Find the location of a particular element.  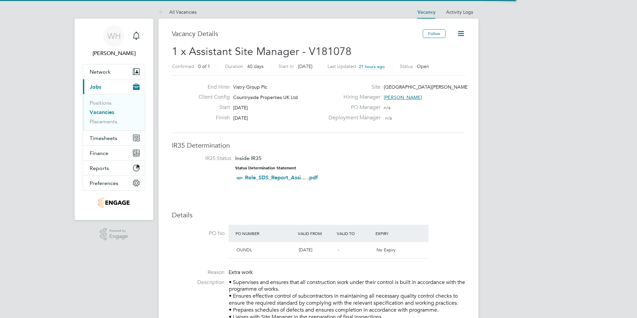

a: Positions is located at coordinates (101, 103).